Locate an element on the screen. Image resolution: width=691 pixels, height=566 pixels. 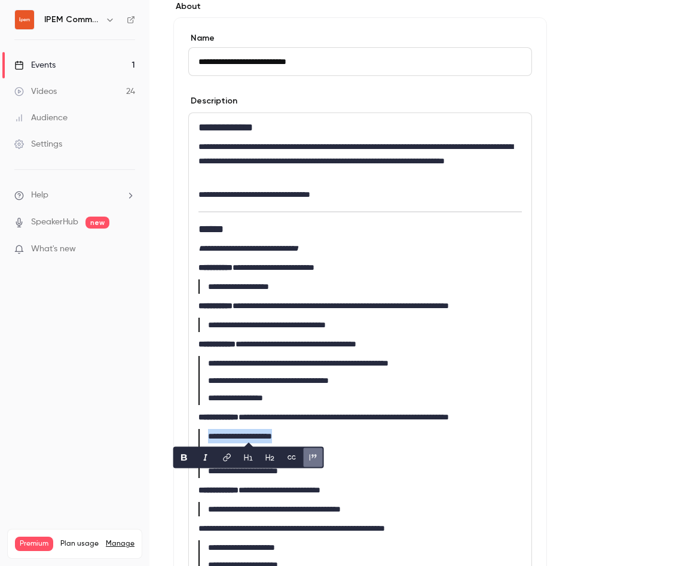
button: italic is located at coordinates (206, 457).